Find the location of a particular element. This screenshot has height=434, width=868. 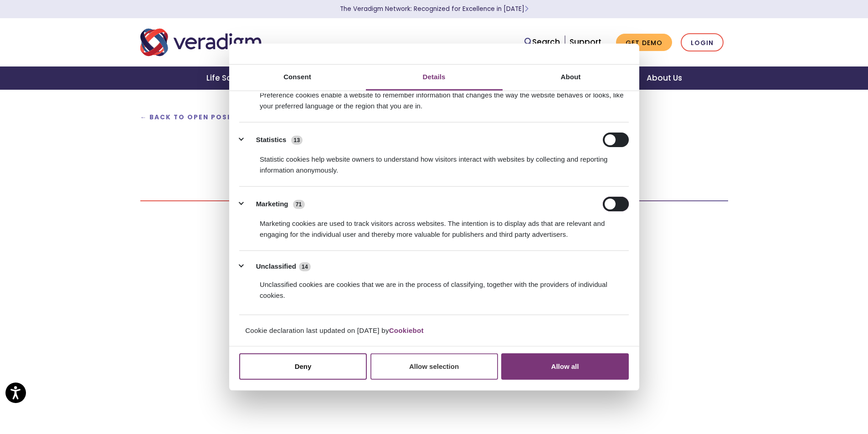

label: Statistics is located at coordinates (271, 140).